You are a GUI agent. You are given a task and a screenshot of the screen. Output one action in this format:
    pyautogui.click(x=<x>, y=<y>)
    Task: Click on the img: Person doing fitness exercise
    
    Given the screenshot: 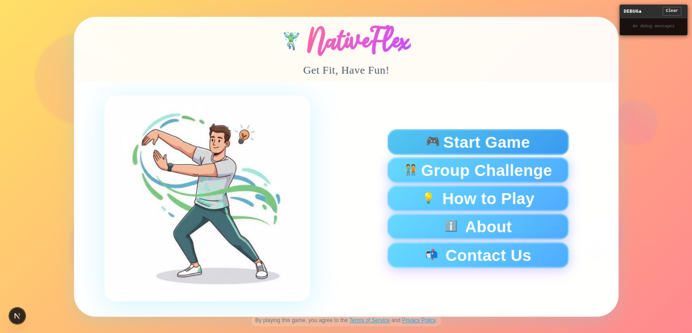 What is the action you would take?
    pyautogui.click(x=207, y=198)
    